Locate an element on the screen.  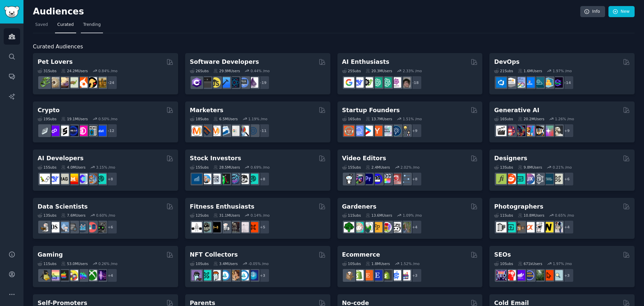
img: OpenAIDev is located at coordinates (396, 82).